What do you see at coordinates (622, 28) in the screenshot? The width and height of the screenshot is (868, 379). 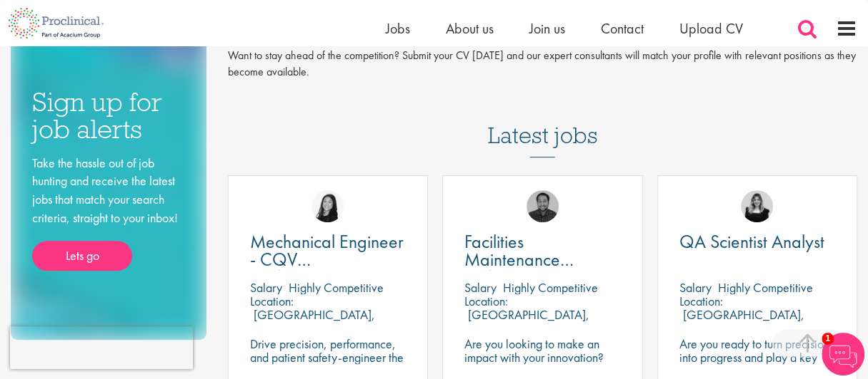 I see `span: Contact` at bounding box center [622, 28].